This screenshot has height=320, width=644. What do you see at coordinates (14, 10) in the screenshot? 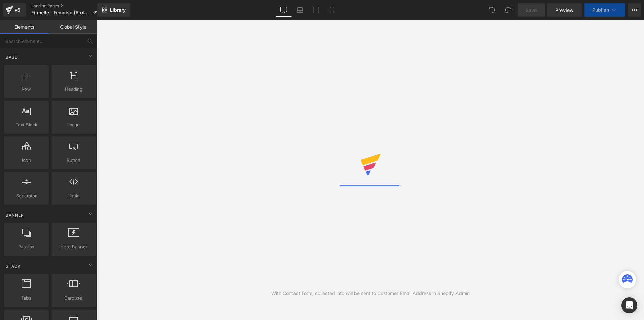
I see `a: v6` at bounding box center [14, 10].